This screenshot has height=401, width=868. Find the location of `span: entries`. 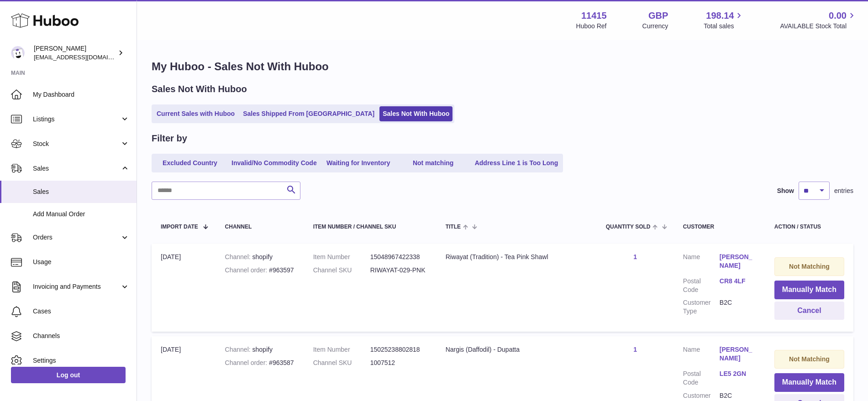

span: entries is located at coordinates (844, 190).